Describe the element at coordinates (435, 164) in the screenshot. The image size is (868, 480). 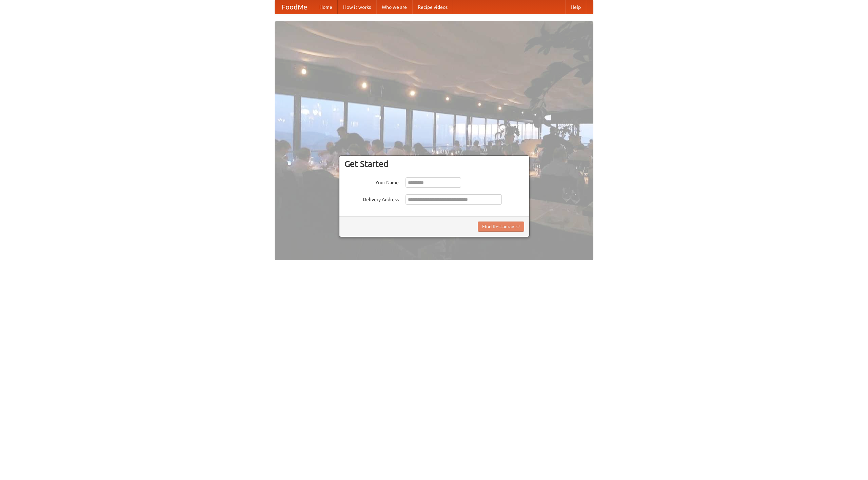
I see `h3: Get Started` at that location.